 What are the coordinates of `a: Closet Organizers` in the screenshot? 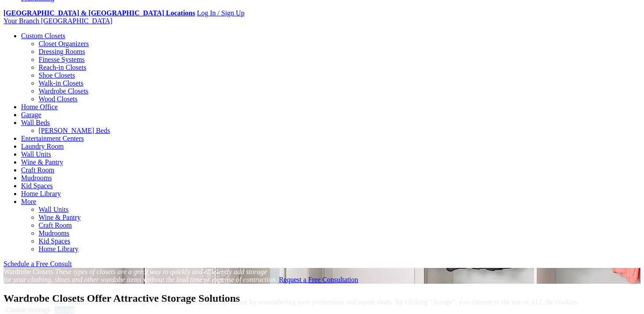 It's located at (64, 43).